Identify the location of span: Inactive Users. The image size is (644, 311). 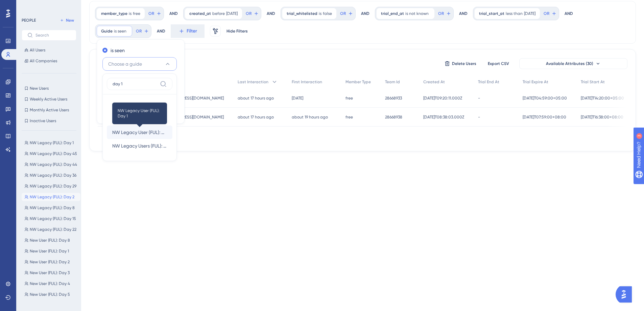
(43, 121).